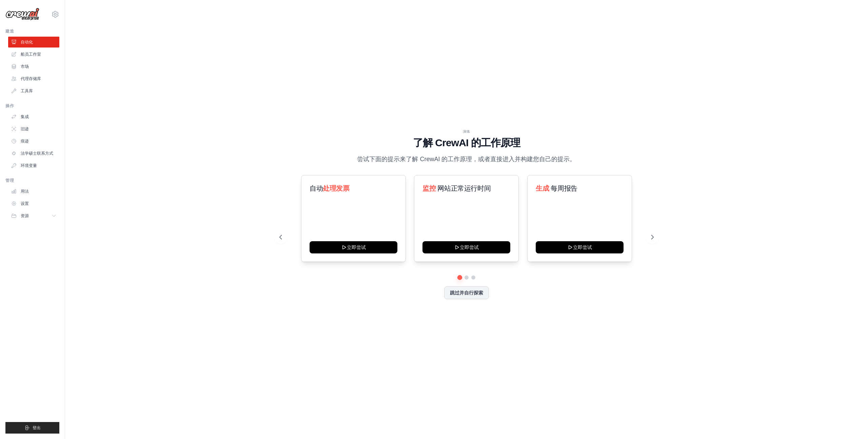 This screenshot has width=868, height=439. I want to click on font: 痕迹, so click(25, 141).